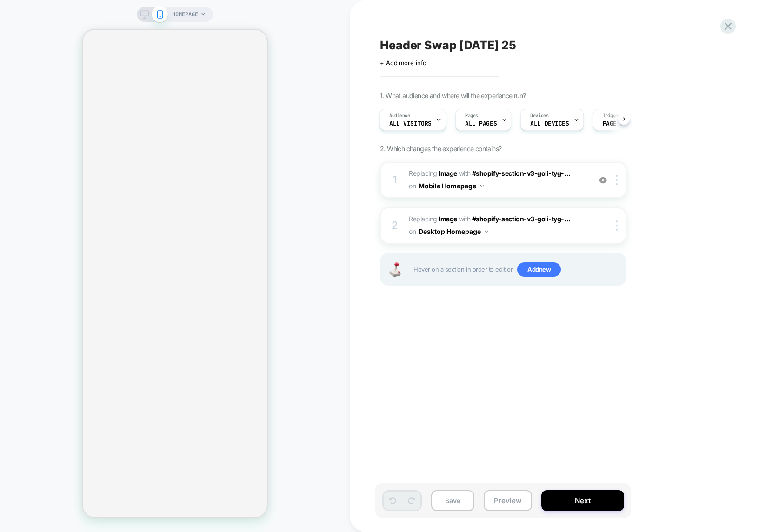  Describe the element at coordinates (549, 124) in the screenshot. I see `span: ALL DEVICES` at that location.